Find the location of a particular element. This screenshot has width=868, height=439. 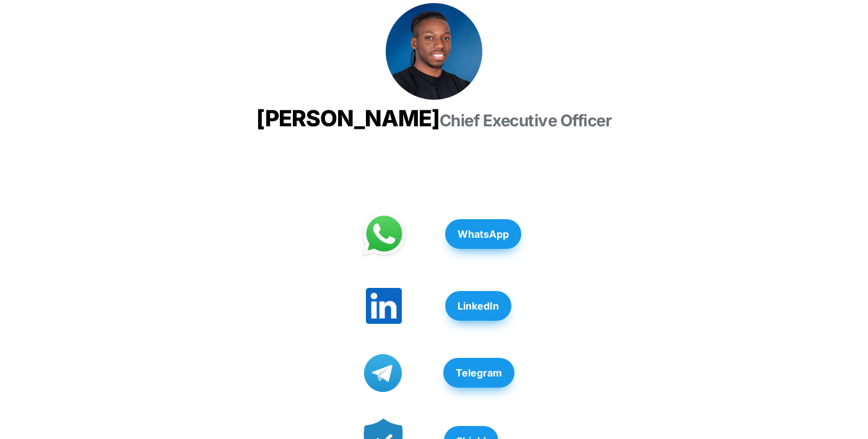

strong: WhatsApp is located at coordinates (483, 234).